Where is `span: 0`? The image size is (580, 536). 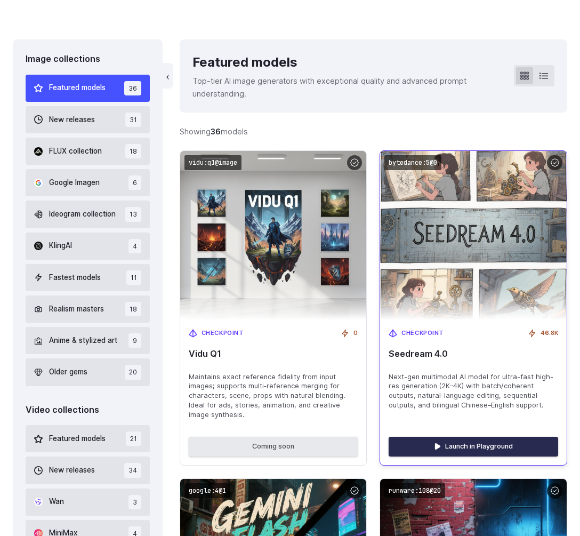
span: 0 is located at coordinates (355, 333).